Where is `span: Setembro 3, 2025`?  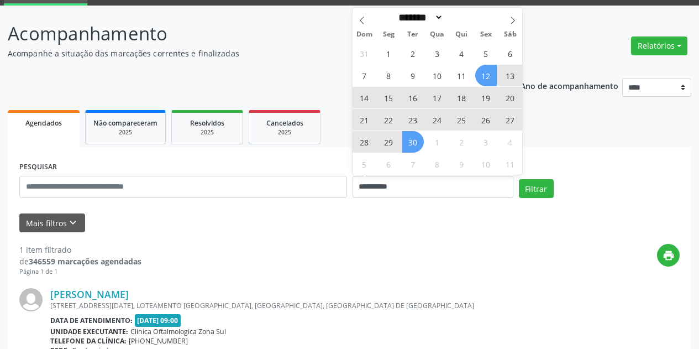 span: Setembro 3, 2025 is located at coordinates (437, 53).